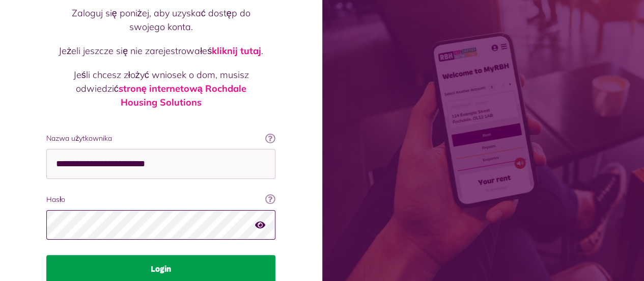 The image size is (644, 281). What do you see at coordinates (161, 82) in the screenshot?
I see `font: Jeśli chcesz złożyć wniosek o dom, musisz odwiedzić` at bounding box center [161, 82].